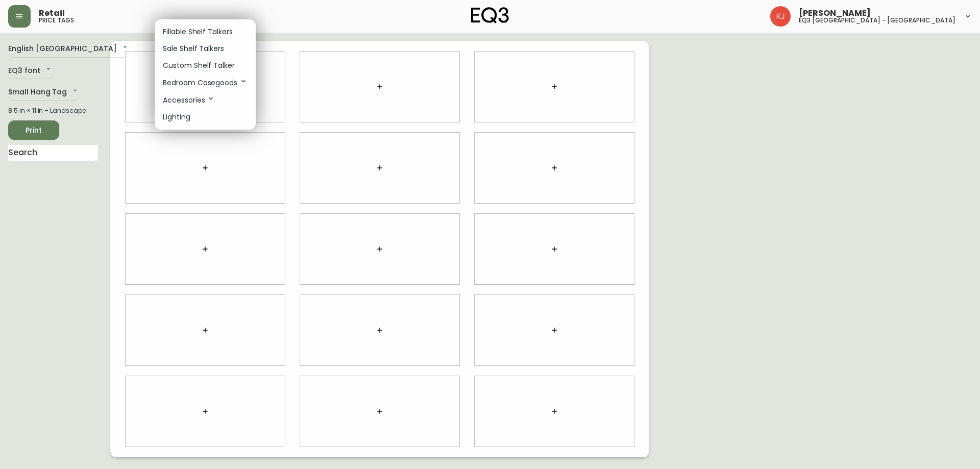 This screenshot has width=980, height=469. What do you see at coordinates (189, 100) in the screenshot?
I see `p: Accessories` at bounding box center [189, 100].